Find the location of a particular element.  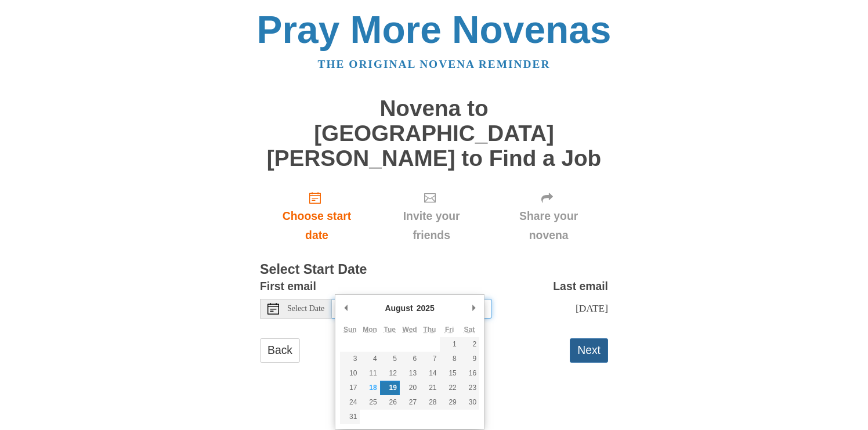

button: 14 is located at coordinates (429, 373).